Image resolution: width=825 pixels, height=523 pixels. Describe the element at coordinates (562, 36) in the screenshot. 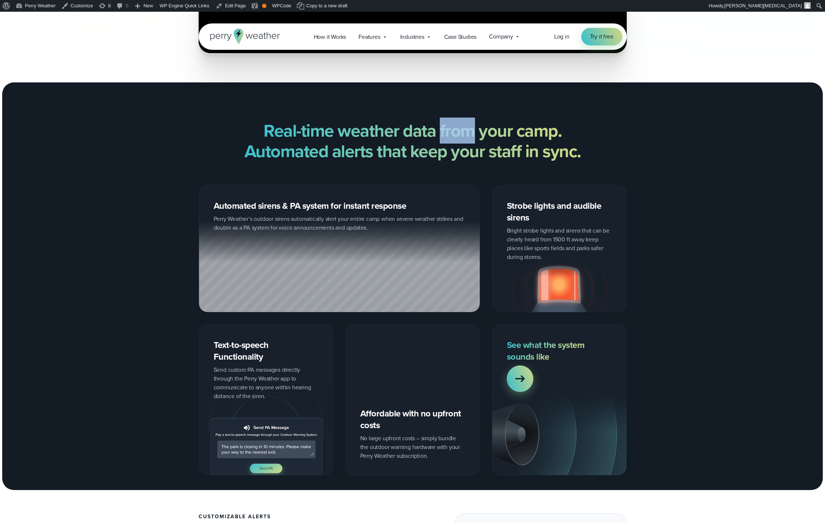

I see `span: Log in` at that location.